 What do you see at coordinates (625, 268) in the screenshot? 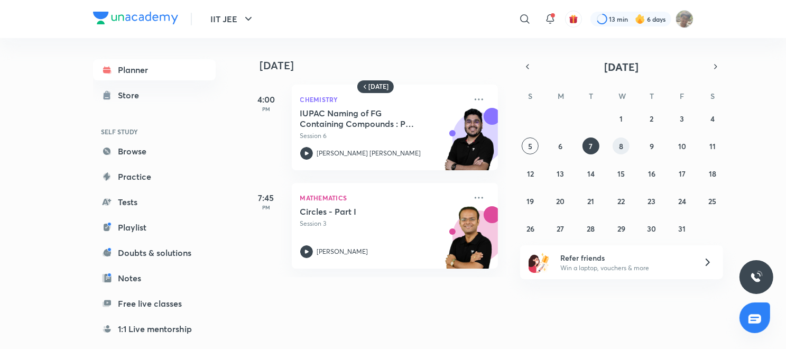
I see `p: Win a laptop, vouchers & more` at bounding box center [625, 268].